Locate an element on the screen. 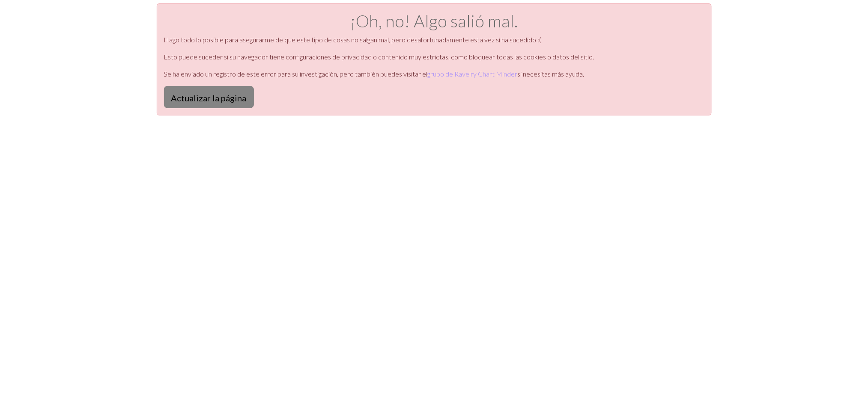 The image size is (868, 396). font: Hago todo lo posible para asegurarme de que este tipo de cosas no salgan mal, pero desafortunadam... is located at coordinates (353, 39).